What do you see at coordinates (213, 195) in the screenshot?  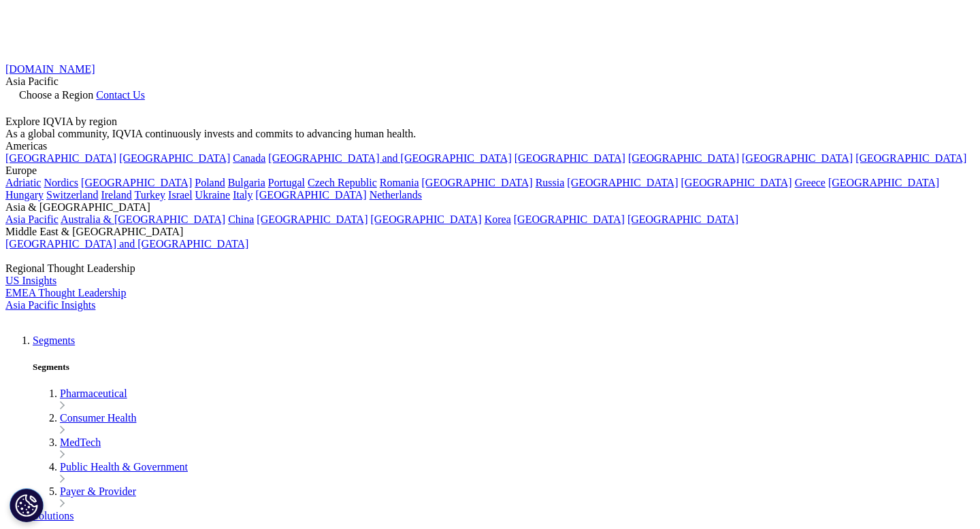 I see `a: Ukraine` at bounding box center [213, 195].